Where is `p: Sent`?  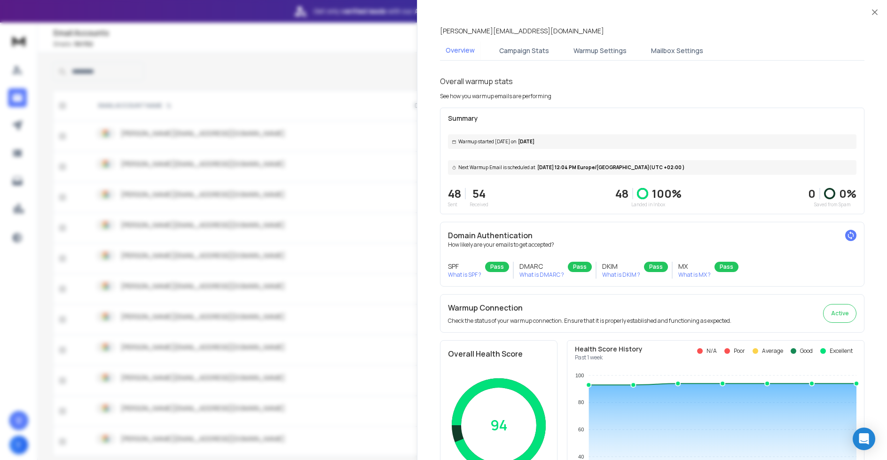
p: Sent is located at coordinates (455, 205).